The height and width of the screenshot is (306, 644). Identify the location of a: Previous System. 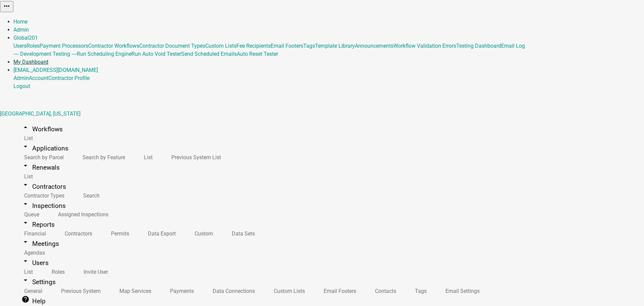
(80, 291).